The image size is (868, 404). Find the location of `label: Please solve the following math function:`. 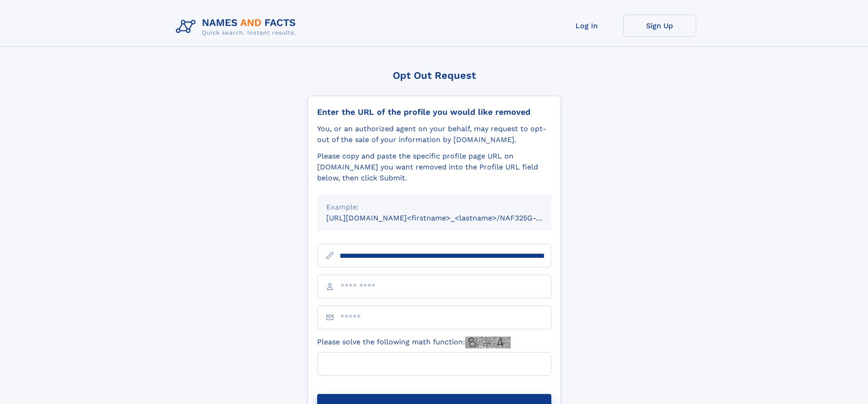

label: Please solve the following math function: is located at coordinates (414, 343).